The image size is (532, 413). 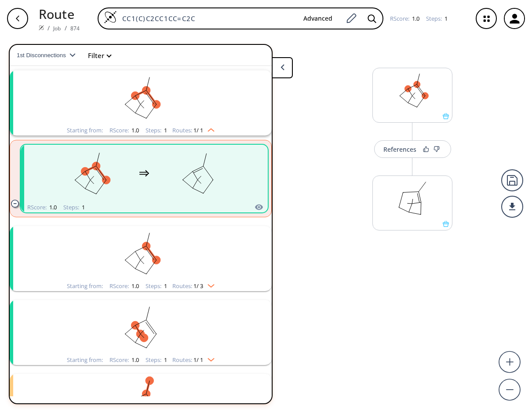 What do you see at coordinates (59, 14) in the screenshot?
I see `p: Route` at bounding box center [59, 14].